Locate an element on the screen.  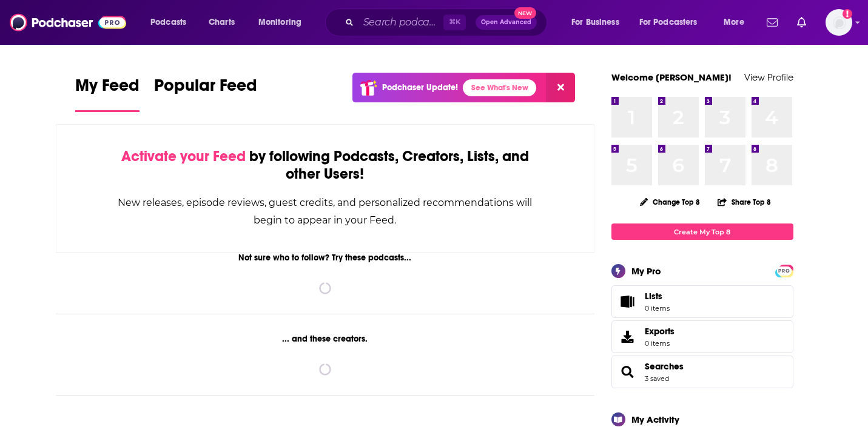
span: New is located at coordinates (526, 13).